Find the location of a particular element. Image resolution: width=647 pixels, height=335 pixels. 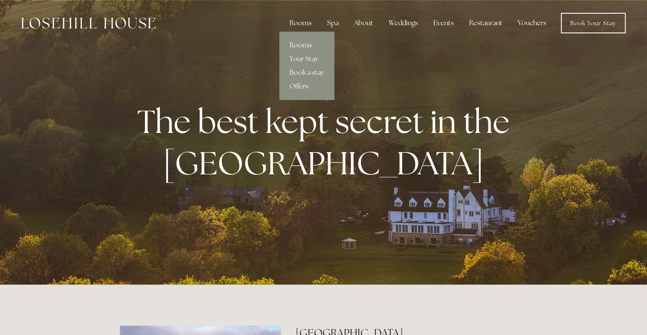

div: Weddings is located at coordinates (403, 23).